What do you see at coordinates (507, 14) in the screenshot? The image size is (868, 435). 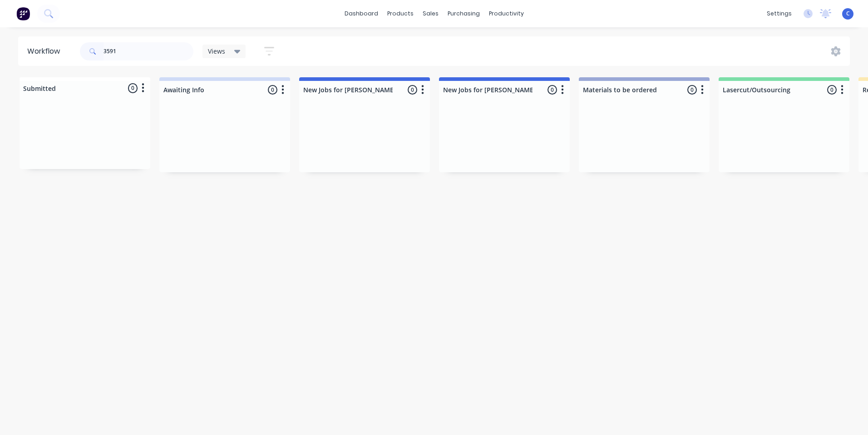 I see `div: productivity` at bounding box center [507, 14].